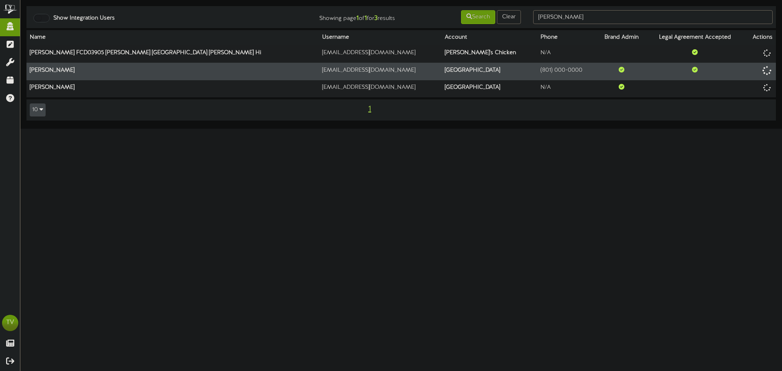  What do you see at coordinates (621, 37) in the screenshot?
I see `th: Brand Admin` at bounding box center [621, 37].